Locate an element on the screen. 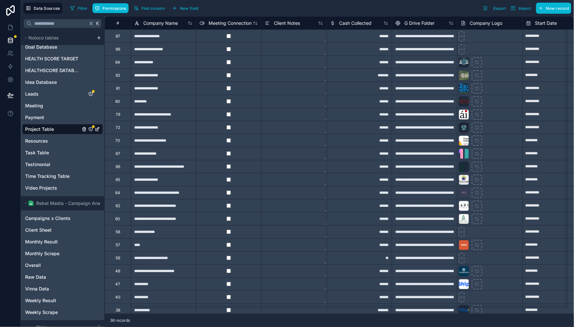 This screenshot has height=327, width=574. span: Start Date is located at coordinates (546, 23).